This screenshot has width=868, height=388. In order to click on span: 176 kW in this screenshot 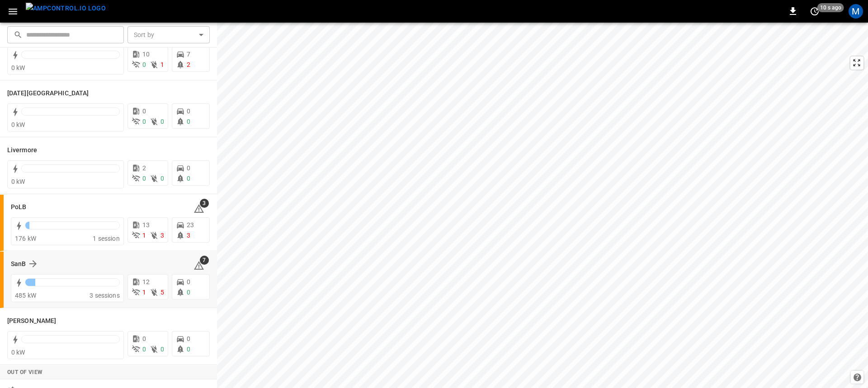, I will do `click(25, 239)`.